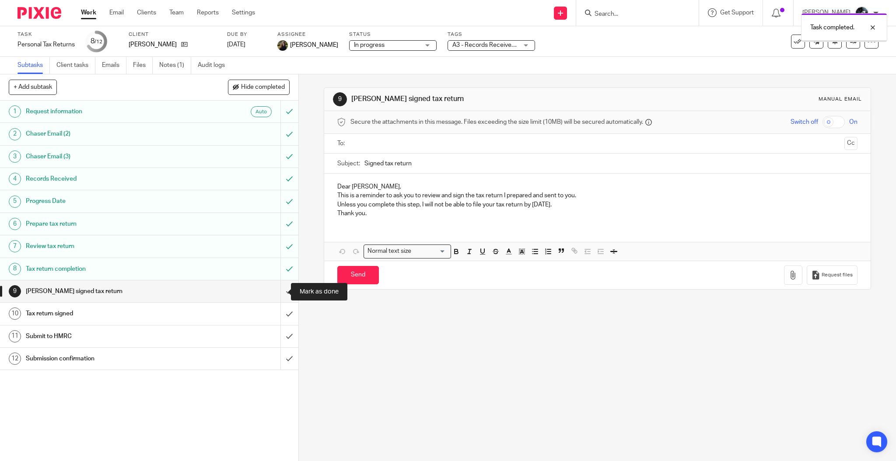 This screenshot has width=896, height=461. Describe the element at coordinates (407, 251) in the screenshot. I see `div: Search for option` at that location.